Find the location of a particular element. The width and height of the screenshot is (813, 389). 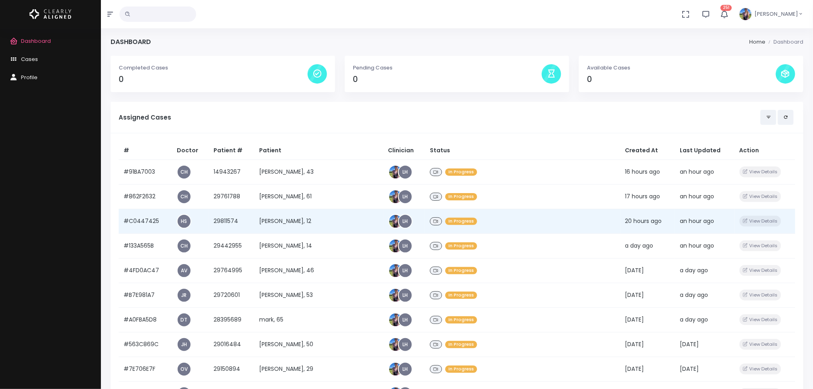

td: 29016484 is located at coordinates (231, 344).